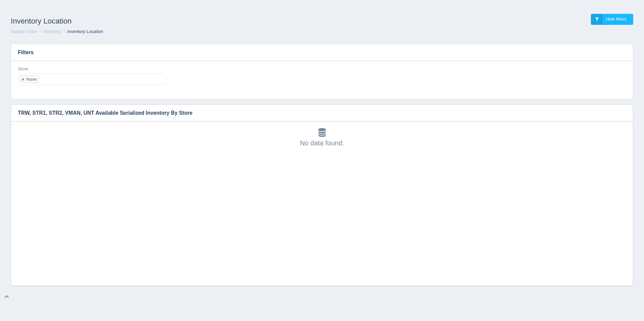  I want to click on span: Hide filters, so click(616, 19).